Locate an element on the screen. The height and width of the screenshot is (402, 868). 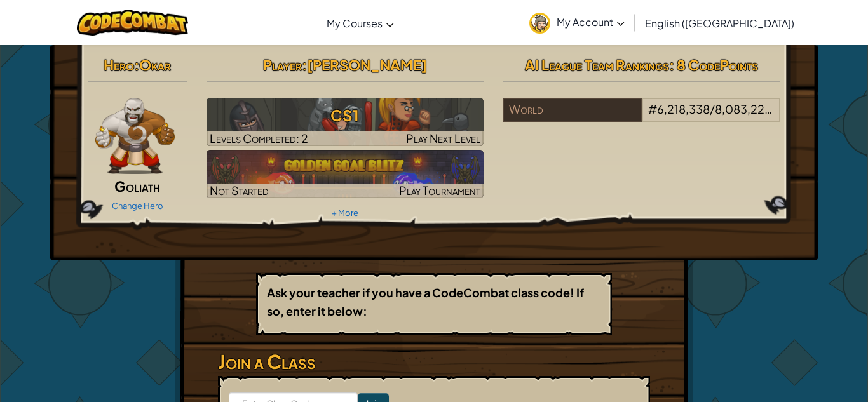
span: 6,218,338 is located at coordinates (683, 108).